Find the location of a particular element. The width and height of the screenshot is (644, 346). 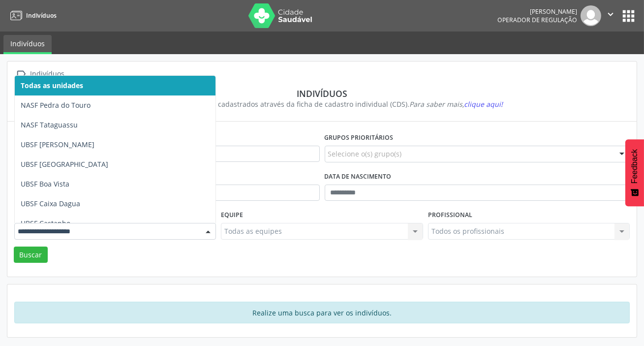

span: Feedback is located at coordinates (635, 166).